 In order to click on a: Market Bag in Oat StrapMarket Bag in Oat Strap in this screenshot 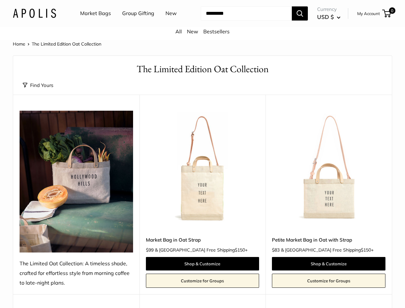, I will do `click(203, 167)`.